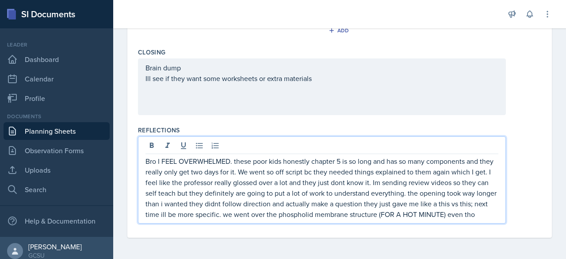 This screenshot has width=566, height=259. I want to click on a: Observation Forms, so click(57, 150).